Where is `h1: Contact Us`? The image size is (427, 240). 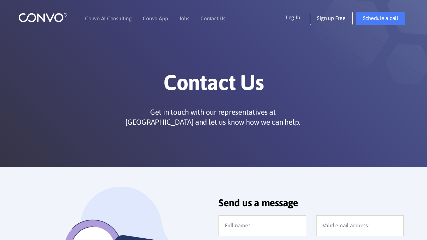 h1: Contact Us is located at coordinates (213, 85).